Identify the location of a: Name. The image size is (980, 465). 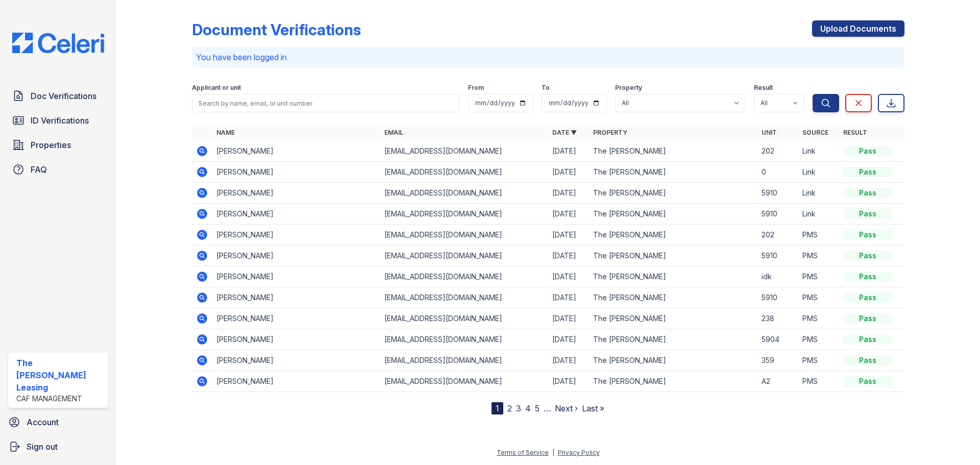
(226, 132).